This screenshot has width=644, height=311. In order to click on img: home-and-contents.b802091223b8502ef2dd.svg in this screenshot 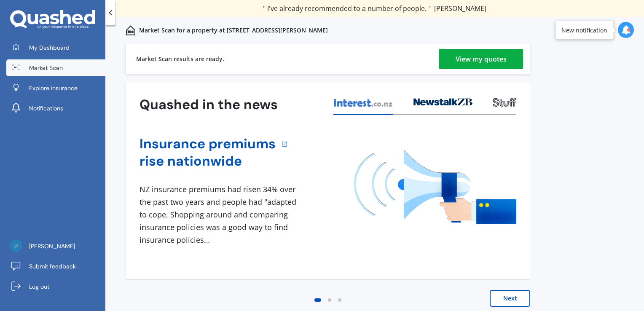, I will do `click(131, 30)`.